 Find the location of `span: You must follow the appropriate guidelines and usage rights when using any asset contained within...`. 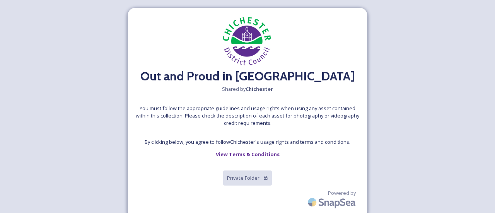

span: You must follow the appropriate guidelines and usage rights when using any asset contained within... is located at coordinates (247, 116).